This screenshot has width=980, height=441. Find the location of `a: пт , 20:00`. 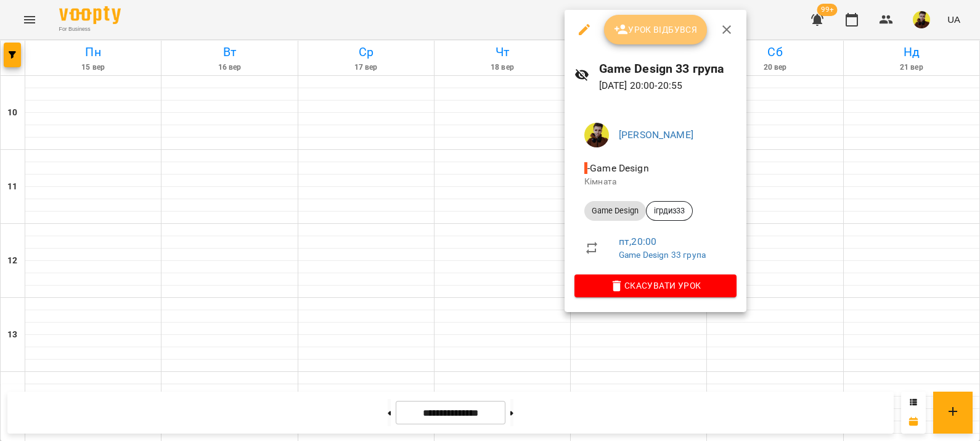

a: пт , 20:00 is located at coordinates (637, 241).